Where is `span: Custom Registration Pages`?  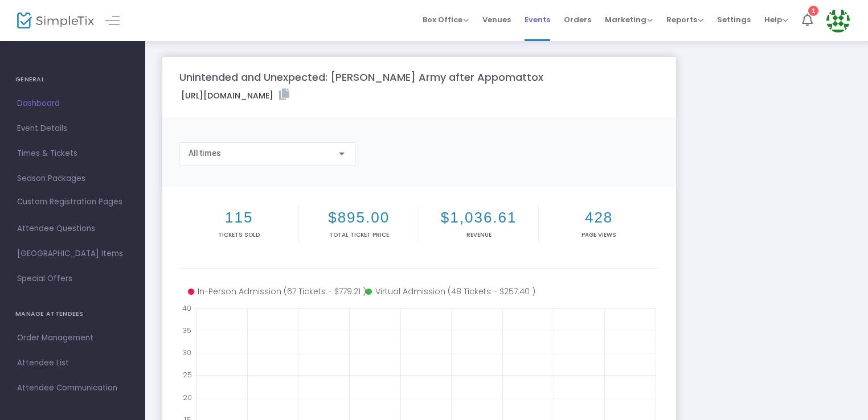 span: Custom Registration Pages is located at coordinates (69, 202).